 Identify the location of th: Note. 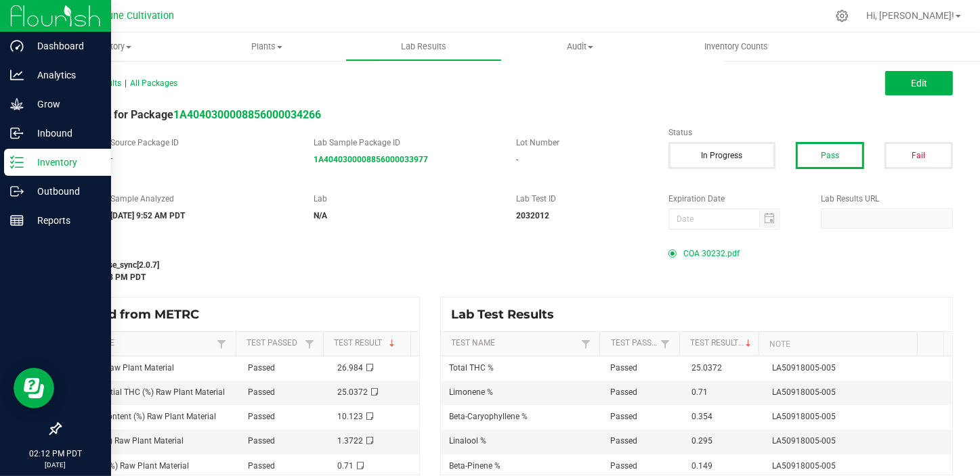
(837, 344).